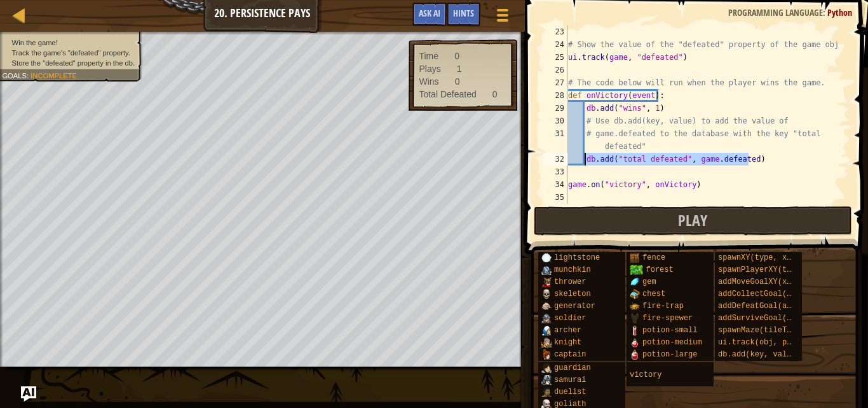  What do you see at coordinates (556, 96) in the screenshot?
I see `div: 28` at bounding box center [556, 96].